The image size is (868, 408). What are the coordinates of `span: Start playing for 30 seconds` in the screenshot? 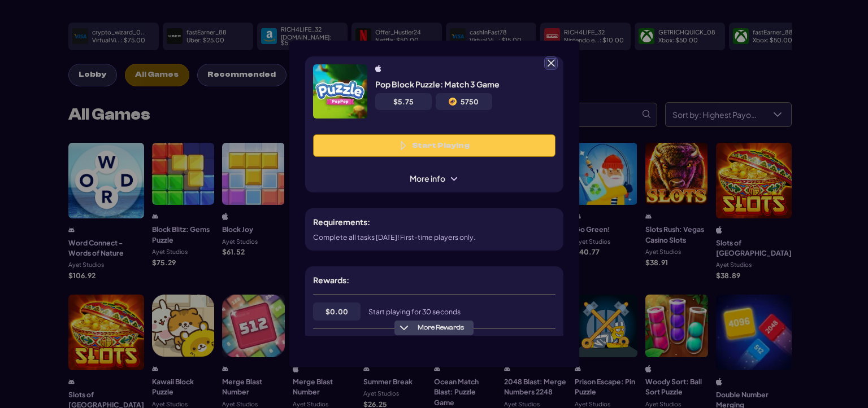 It's located at (414, 312).